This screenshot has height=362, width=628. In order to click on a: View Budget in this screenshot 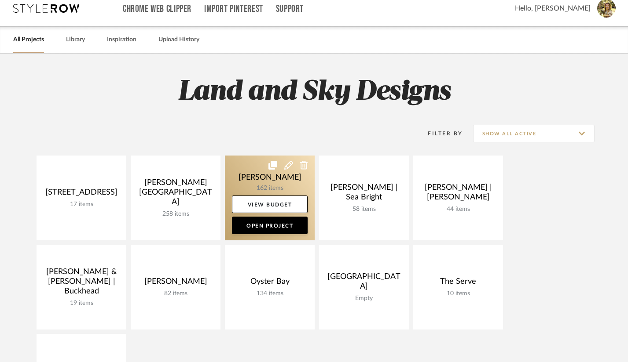, I will do `click(270, 205)`.